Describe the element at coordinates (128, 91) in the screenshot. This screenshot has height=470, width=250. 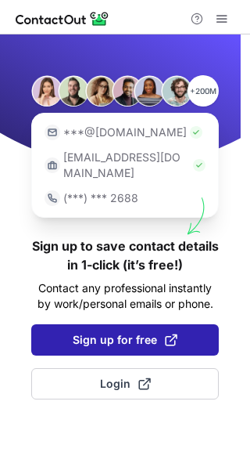
I see `img: Person #4` at that location.